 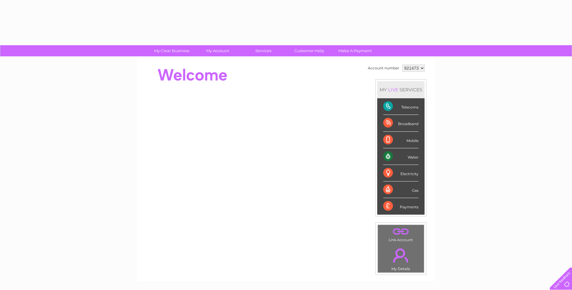 What do you see at coordinates (401, 157) in the screenshot?
I see `div: Water` at bounding box center [401, 157].